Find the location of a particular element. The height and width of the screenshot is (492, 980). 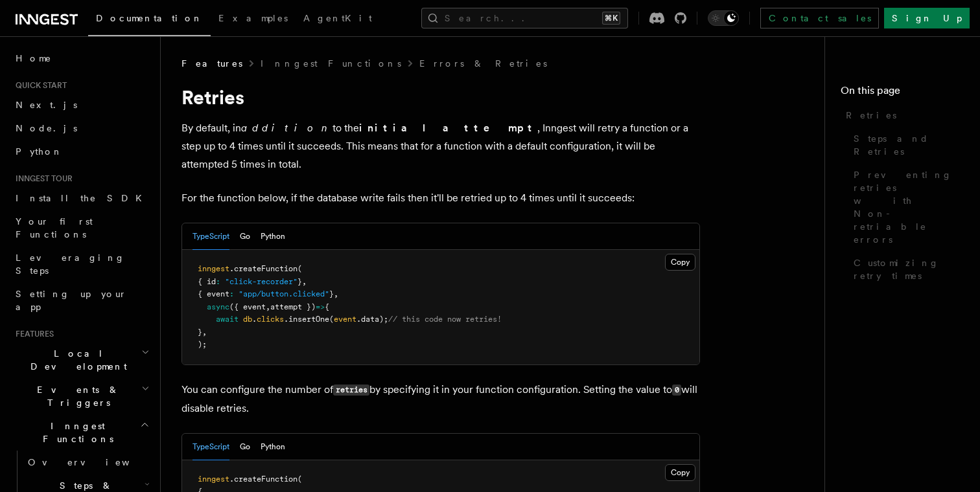

span: Inngest tour is located at coordinates (41, 179).